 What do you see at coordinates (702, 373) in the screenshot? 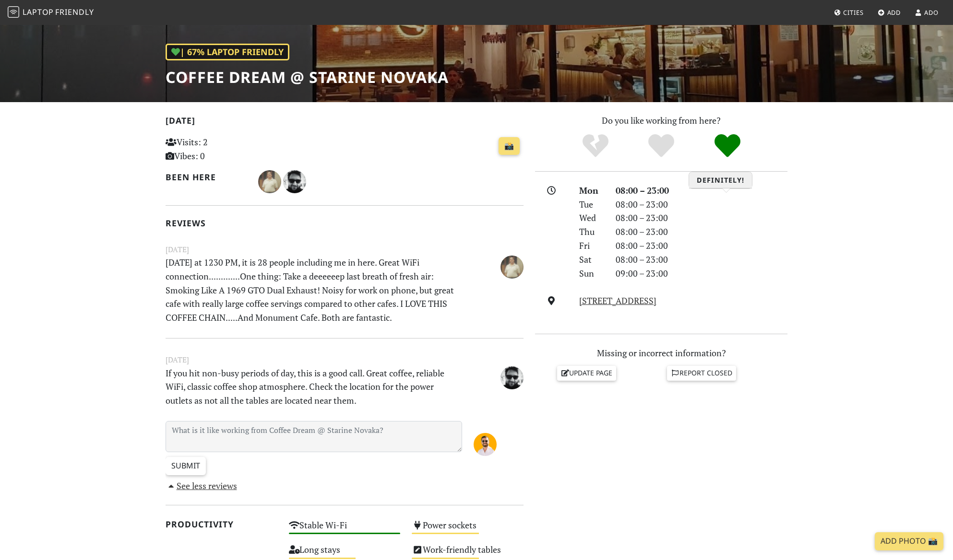
I see `a: Report closed` at bounding box center [702, 373].